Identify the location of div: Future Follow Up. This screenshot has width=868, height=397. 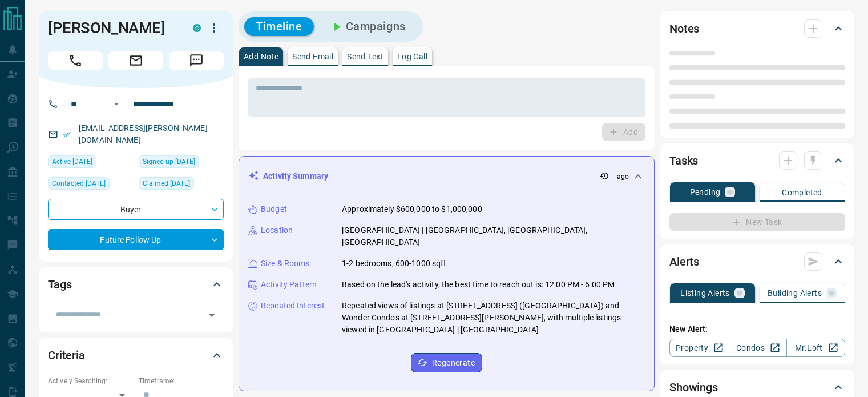
(136, 239).